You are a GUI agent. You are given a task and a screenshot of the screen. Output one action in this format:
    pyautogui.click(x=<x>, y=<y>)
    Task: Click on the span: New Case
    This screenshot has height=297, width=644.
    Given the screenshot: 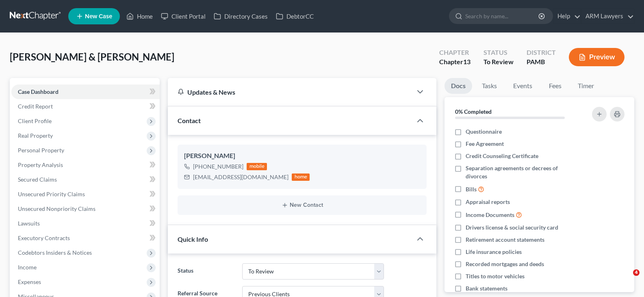 What is the action you would take?
    pyautogui.click(x=98, y=16)
    